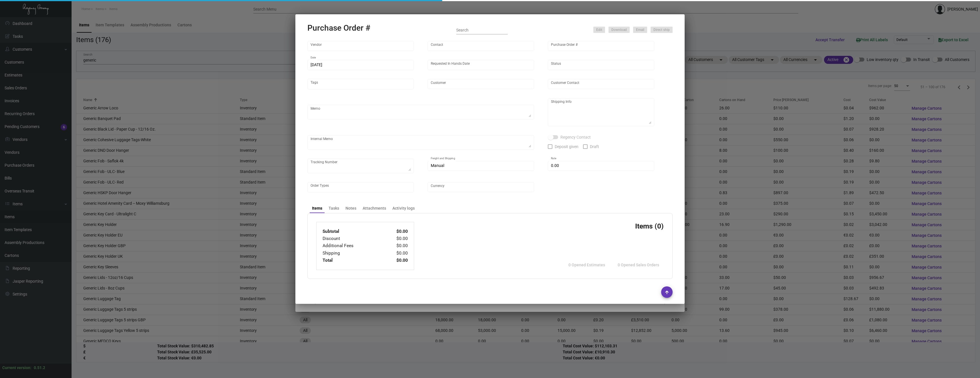  Describe the element at coordinates (375, 208) in the screenshot. I see `div: Attachments` at that location.